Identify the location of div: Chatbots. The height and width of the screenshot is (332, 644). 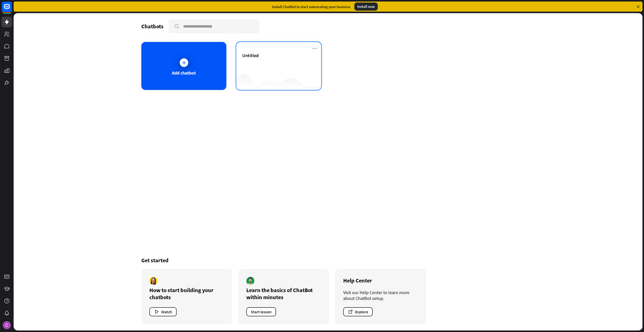
(152, 26).